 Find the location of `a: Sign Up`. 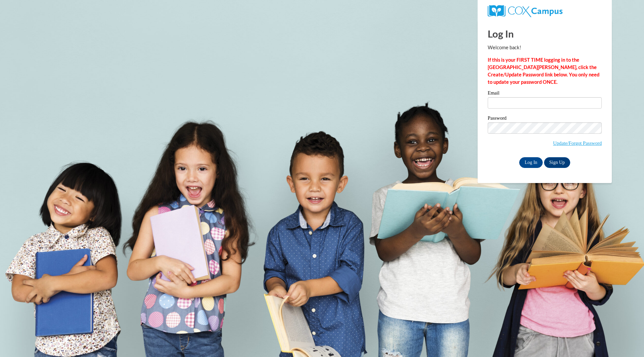

a: Sign Up is located at coordinates (557, 162).